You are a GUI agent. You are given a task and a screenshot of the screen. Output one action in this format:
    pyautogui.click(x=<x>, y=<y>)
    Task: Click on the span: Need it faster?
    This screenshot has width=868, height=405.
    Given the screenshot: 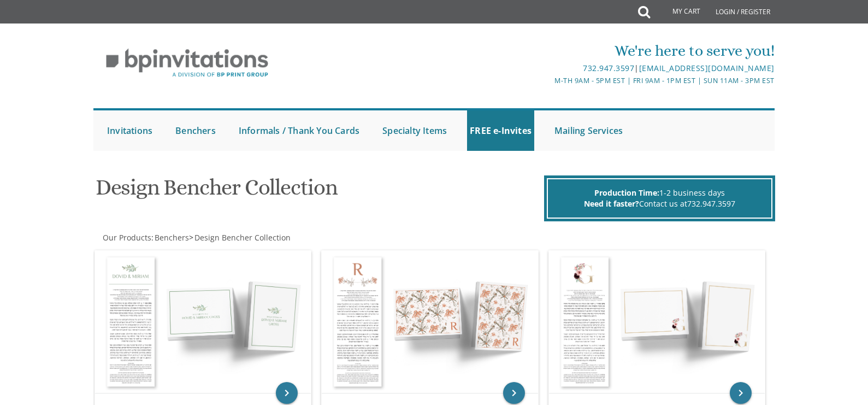 What is the action you would take?
    pyautogui.click(x=612, y=203)
    